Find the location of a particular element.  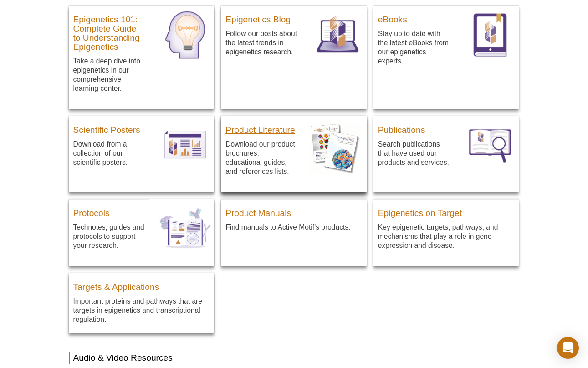

h3: Epigenetics Blog is located at coordinates (261, 18).